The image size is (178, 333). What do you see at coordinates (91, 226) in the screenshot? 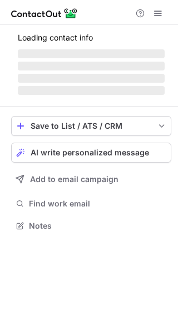
I see `button: Notes` at bounding box center [91, 226].